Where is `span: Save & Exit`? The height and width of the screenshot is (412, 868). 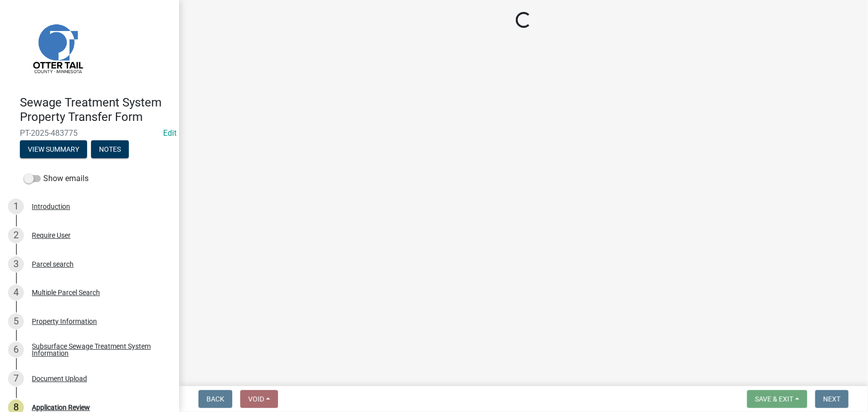 span: Save & Exit is located at coordinates (774, 399).